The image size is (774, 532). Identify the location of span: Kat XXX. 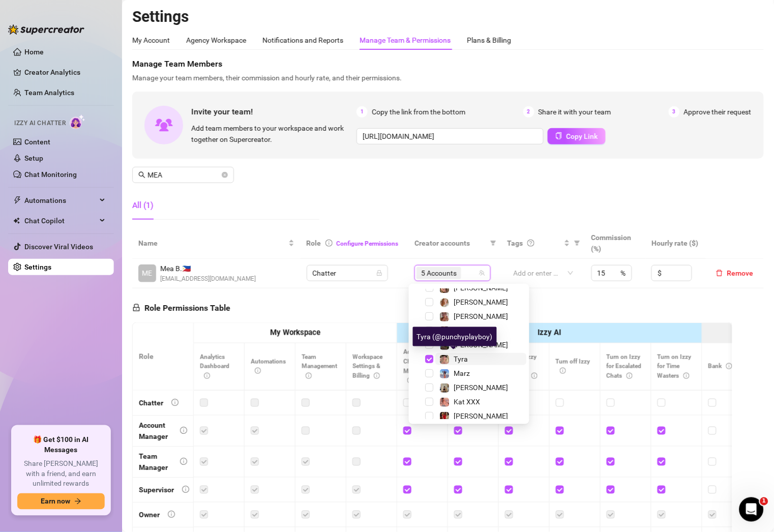
(467, 402).